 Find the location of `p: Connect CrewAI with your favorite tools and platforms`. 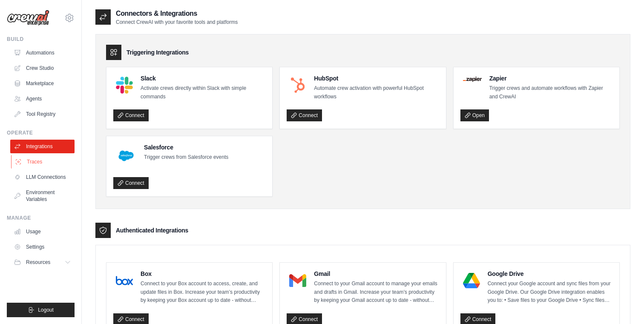

p: Connect CrewAI with your favorite tools and platforms is located at coordinates (177, 22).